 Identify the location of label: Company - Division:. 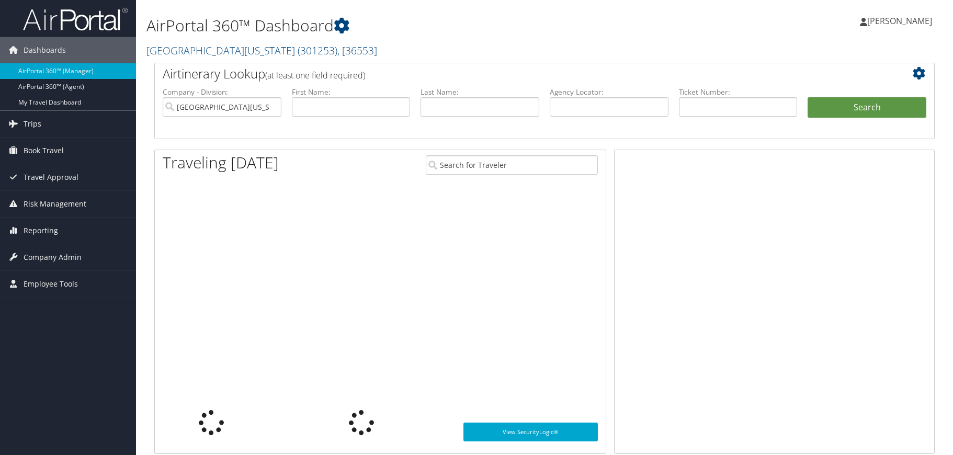
(222, 92).